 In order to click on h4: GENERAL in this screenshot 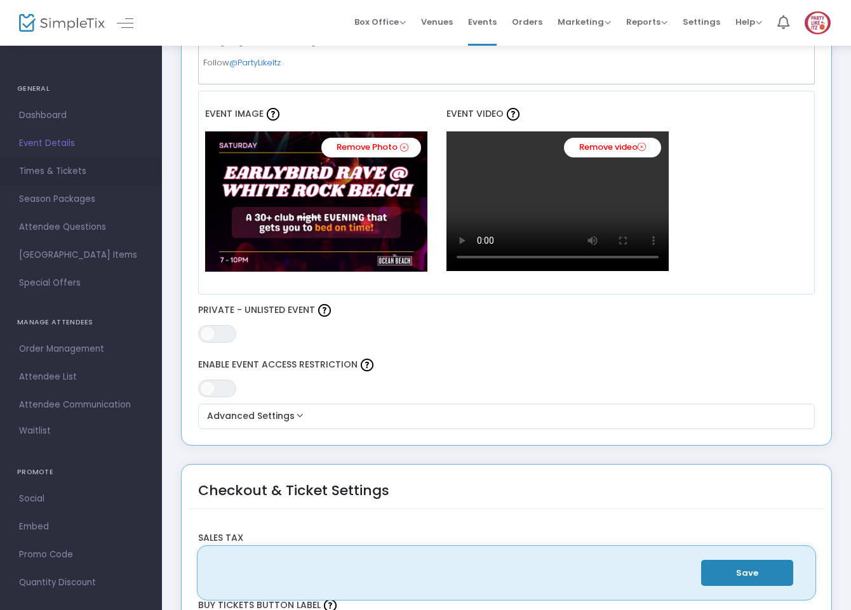, I will do `click(81, 89)`.